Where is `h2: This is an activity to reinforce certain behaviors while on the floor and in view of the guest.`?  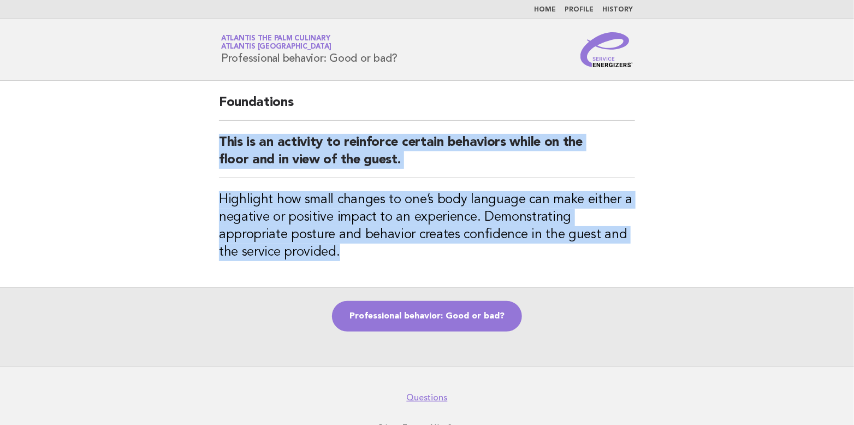
h2: This is an activity to reinforce certain behaviors while on the floor and in view of the guest. is located at coordinates (427, 156).